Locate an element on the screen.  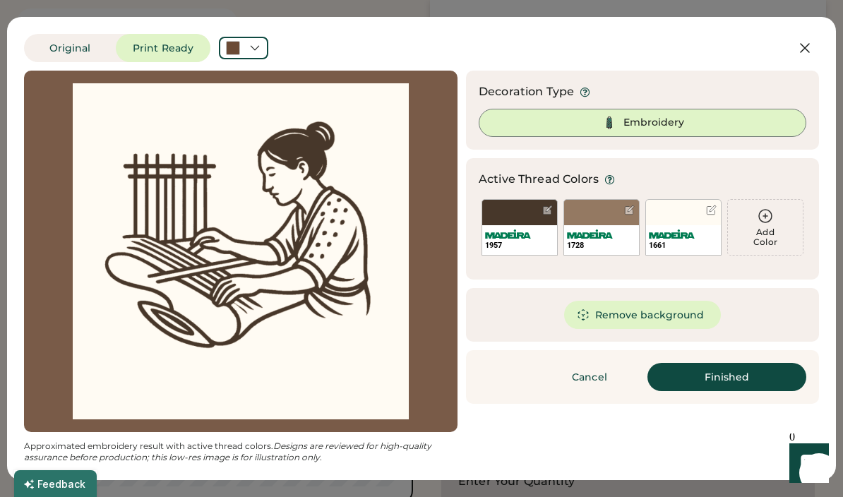
div: Approximated embroidery result with active thread colors. is located at coordinates (241, 452).